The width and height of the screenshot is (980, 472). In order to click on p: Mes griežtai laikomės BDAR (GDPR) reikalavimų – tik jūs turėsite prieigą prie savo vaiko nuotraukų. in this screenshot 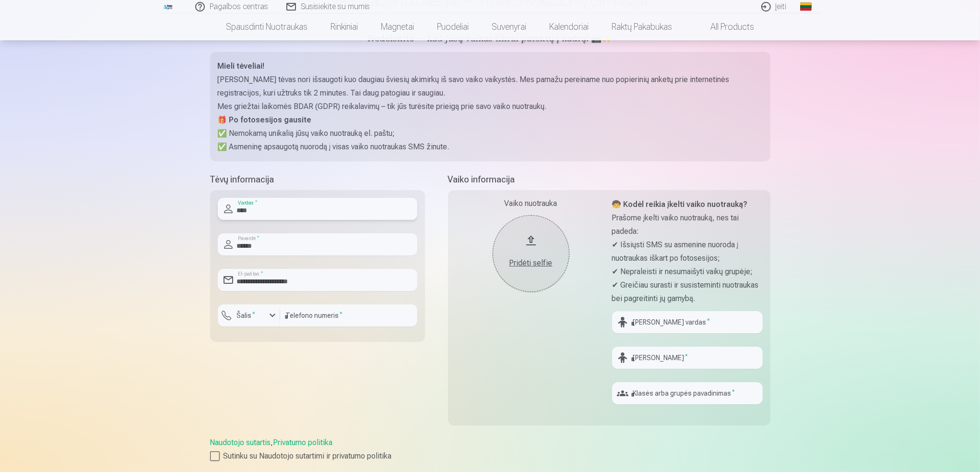, I will do `click(490, 107)`.